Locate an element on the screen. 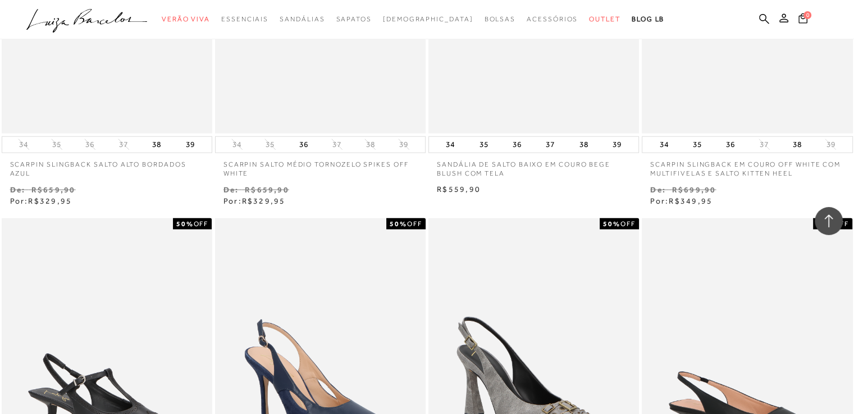 The image size is (854, 414). a: BLOG LB is located at coordinates (648, 19).